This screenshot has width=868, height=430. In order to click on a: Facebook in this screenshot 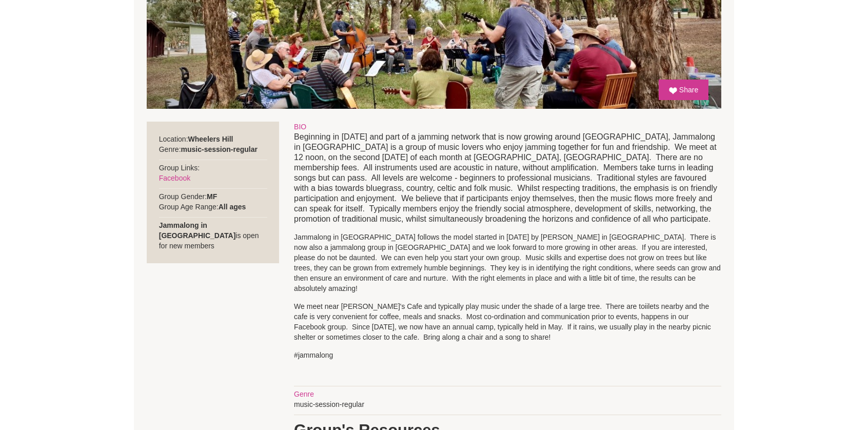, I will do `click(174, 178)`.